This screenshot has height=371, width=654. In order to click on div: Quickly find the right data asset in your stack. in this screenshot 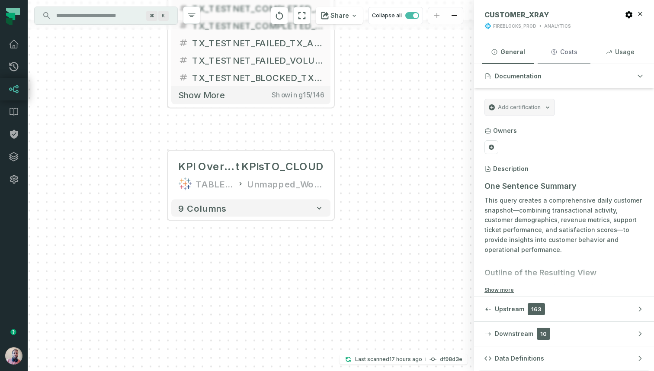, I will do `click(92, 140)`.